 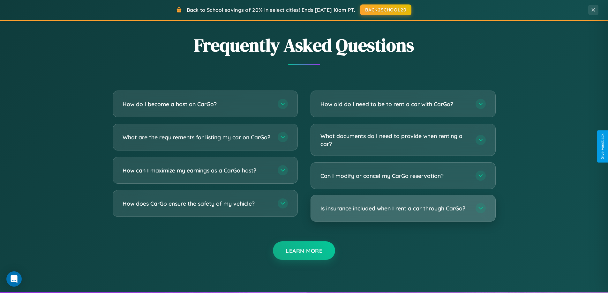 I want to click on h3: Can I modify or cancel my CarGo reservation?, so click(x=395, y=176).